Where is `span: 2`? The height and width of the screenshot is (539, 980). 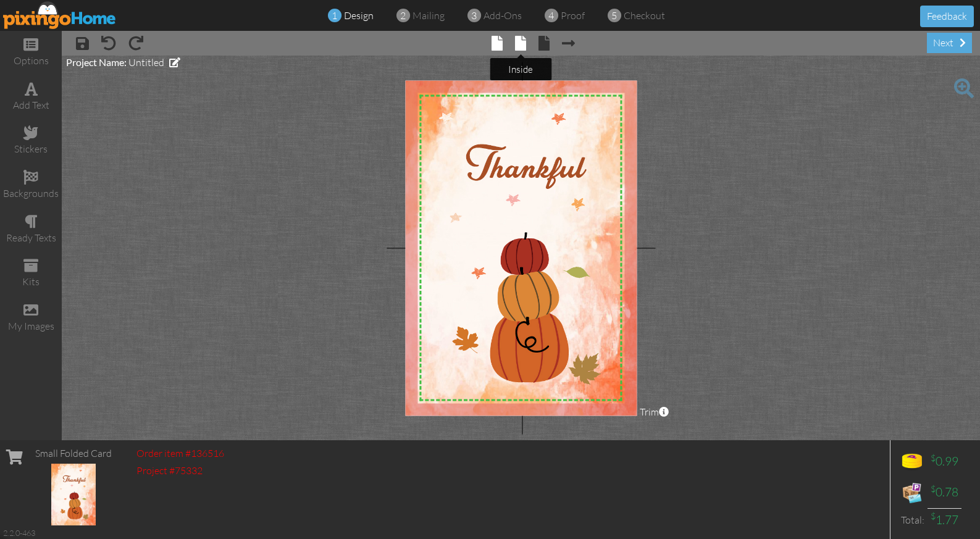 span: 2 is located at coordinates (403, 16).